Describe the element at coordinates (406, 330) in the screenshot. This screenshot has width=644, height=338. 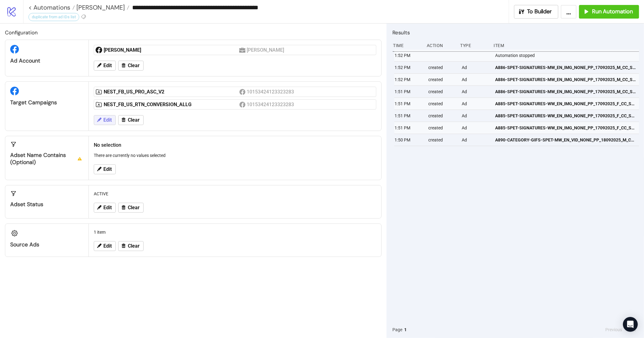
I see `button: 1` at that location.